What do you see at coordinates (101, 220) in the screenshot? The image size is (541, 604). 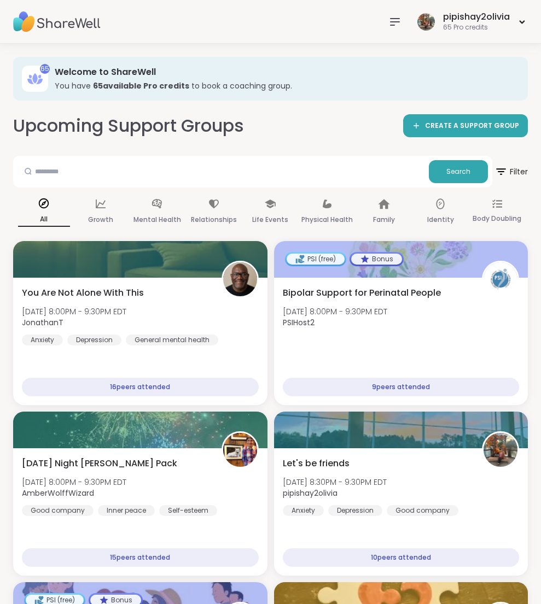 I see `p: Growth` at bounding box center [101, 220].